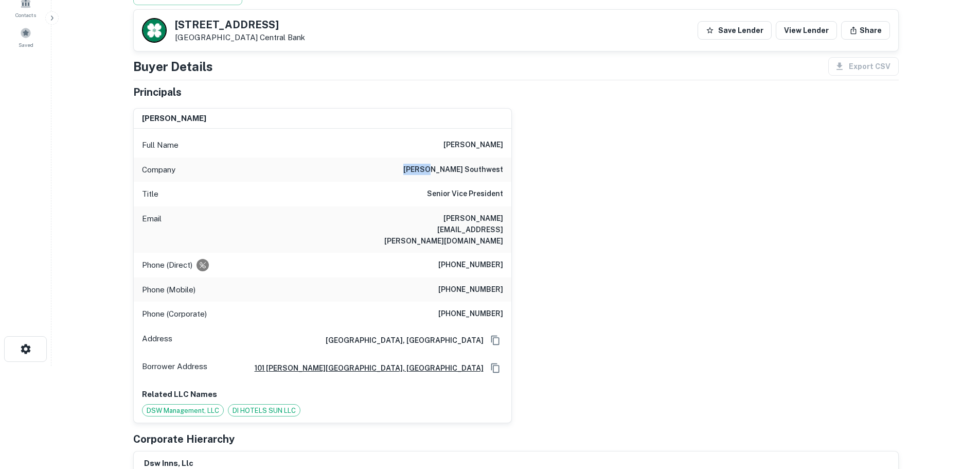 Image resolution: width=980 pixels, height=469 pixels. I want to click on p: Full Name, so click(160, 145).